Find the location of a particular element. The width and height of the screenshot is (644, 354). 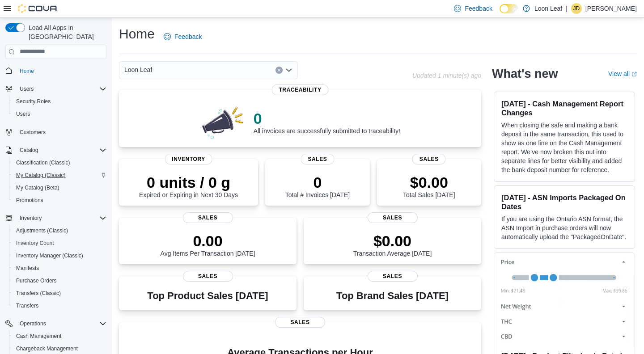

div: All invoices are successfully submitted to traceability! is located at coordinates (327, 122).